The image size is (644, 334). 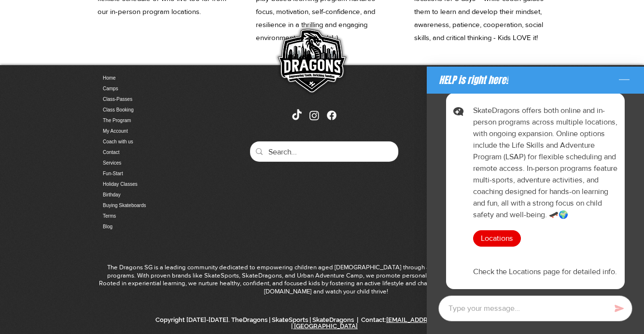 What do you see at coordinates (311, 62) in the screenshot?
I see `img: Skate Dragons logo with the slogan 'Empowering Youth, Enriching Families' in Singapore.` at bounding box center [311, 62].